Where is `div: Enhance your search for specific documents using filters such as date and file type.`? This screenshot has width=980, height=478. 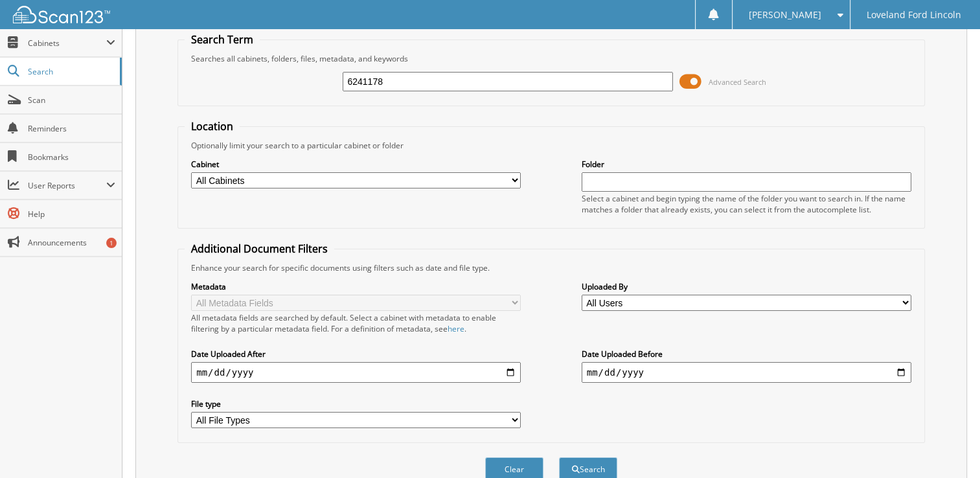 div: Enhance your search for specific documents using filters such as date and file type. is located at coordinates (551, 267).